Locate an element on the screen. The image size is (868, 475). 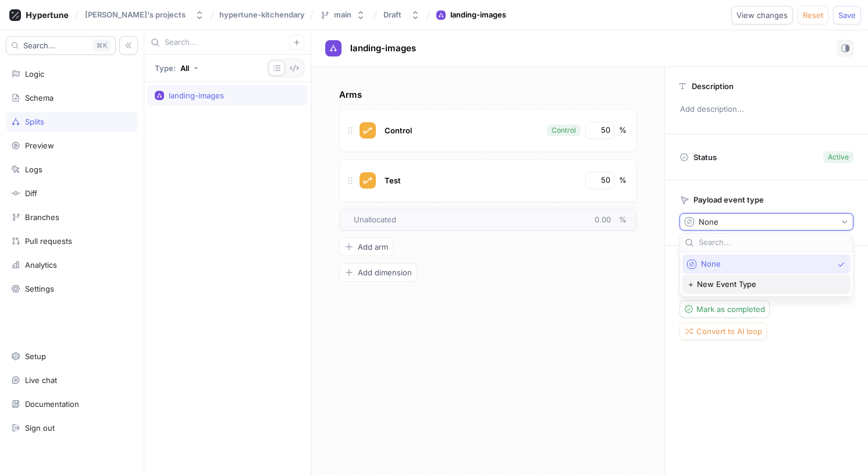
span: Save is located at coordinates (847, 15).